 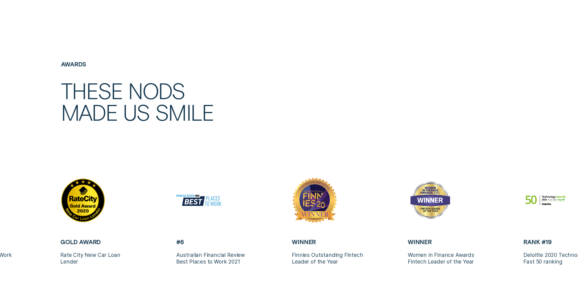 I want to click on img: Fintech Awards - Fintech Australia - Finnies 2020 - Winner, so click(x=314, y=200).